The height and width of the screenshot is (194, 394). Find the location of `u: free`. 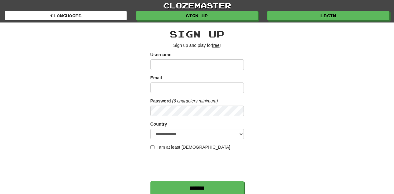

u: free is located at coordinates (216, 45).